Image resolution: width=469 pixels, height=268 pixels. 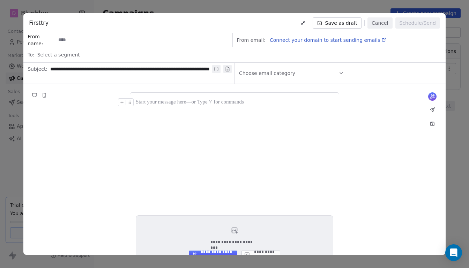 I want to click on span: From name:, so click(x=42, y=40).